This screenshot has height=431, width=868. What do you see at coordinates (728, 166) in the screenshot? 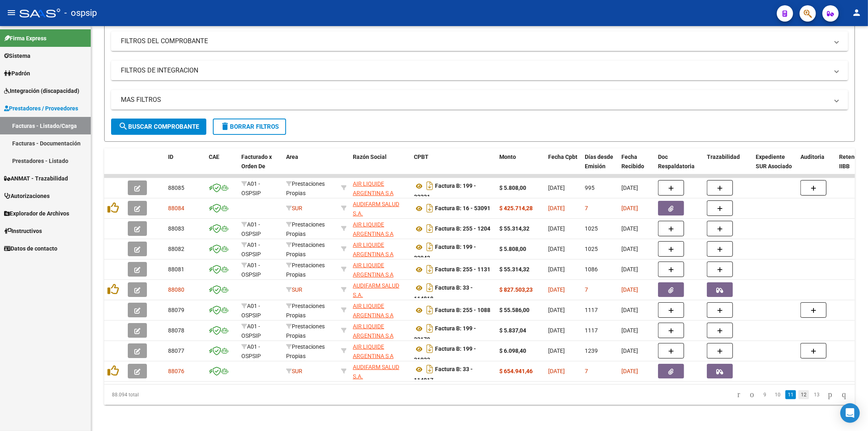
I see `datatable-header-cell: Trazabilidad` at bounding box center [728, 166].